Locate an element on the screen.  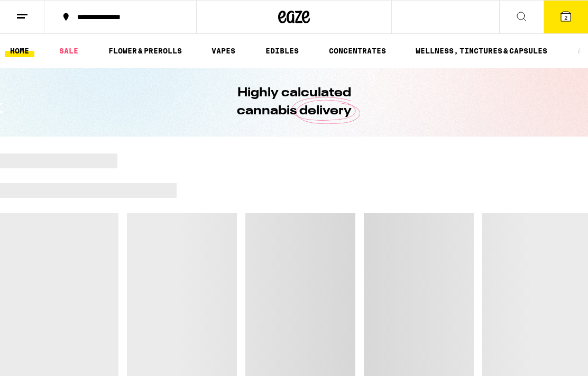
a: WELLNESS, TINCTURES & CAPSULES is located at coordinates (481, 51).